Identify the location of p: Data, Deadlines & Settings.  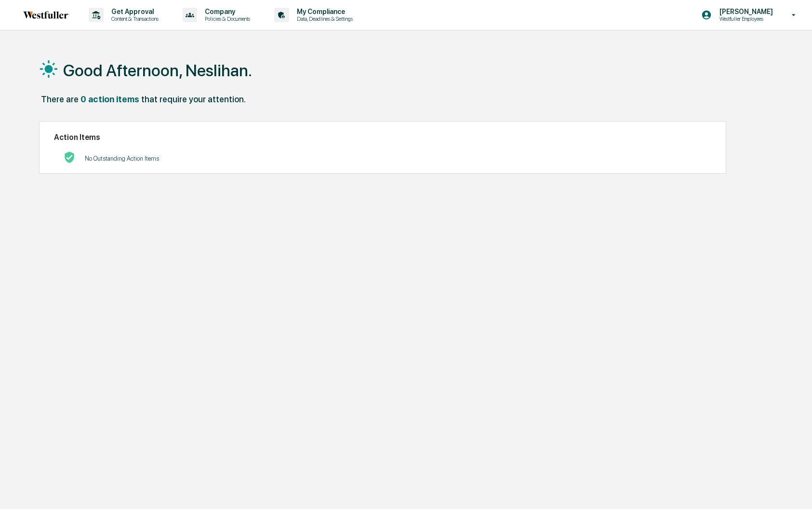
(324, 19).